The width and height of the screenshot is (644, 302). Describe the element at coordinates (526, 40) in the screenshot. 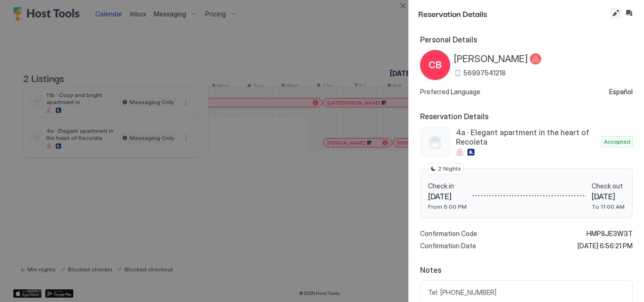

I see `span: Personal Details` at that location.